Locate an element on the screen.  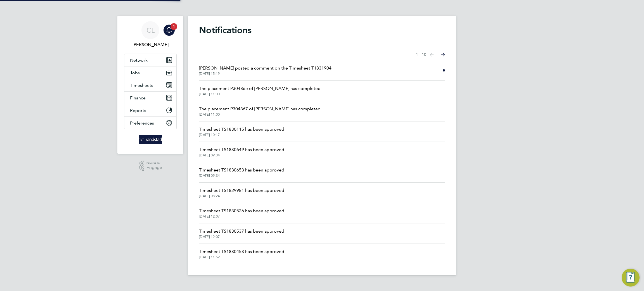
button: Network is located at coordinates (150, 60).